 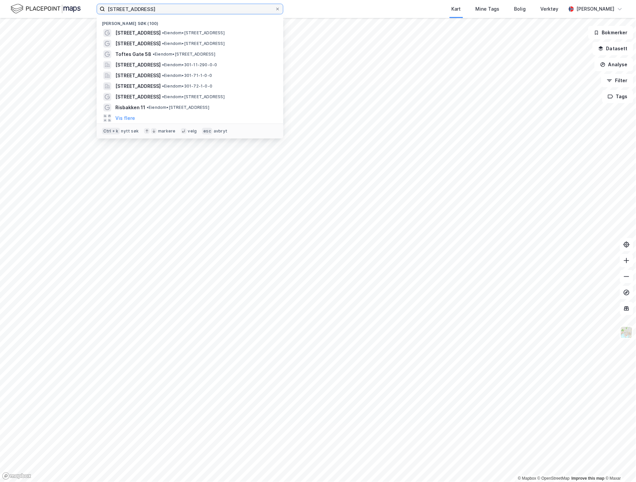 What do you see at coordinates (220, 131) in the screenshot?
I see `div: avbryt` at bounding box center [220, 131].